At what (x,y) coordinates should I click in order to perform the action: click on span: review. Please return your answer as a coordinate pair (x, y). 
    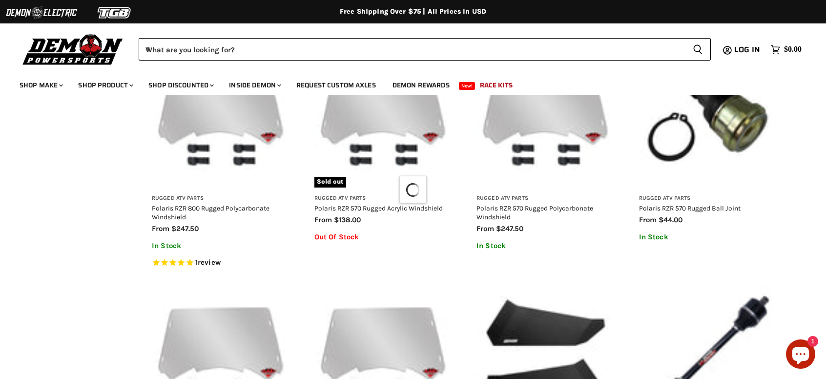
    Looking at the image, I should click on (209, 262).